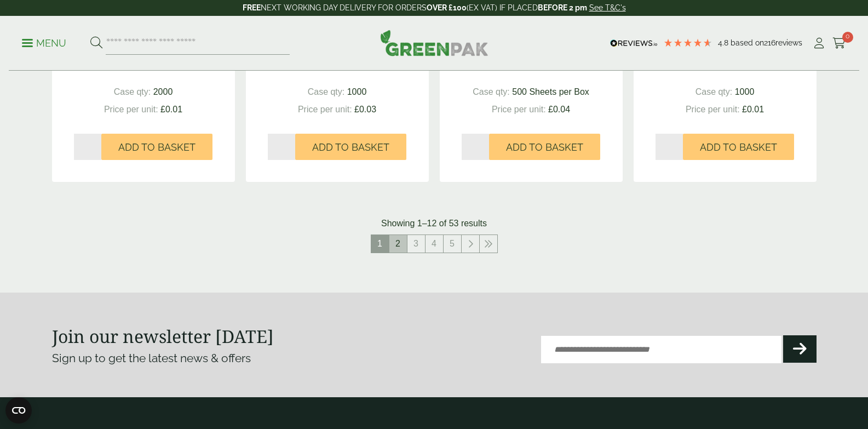 The height and width of the screenshot is (429, 868). Describe the element at coordinates (724, 43) in the screenshot. I see `span: 4.8` at that location.